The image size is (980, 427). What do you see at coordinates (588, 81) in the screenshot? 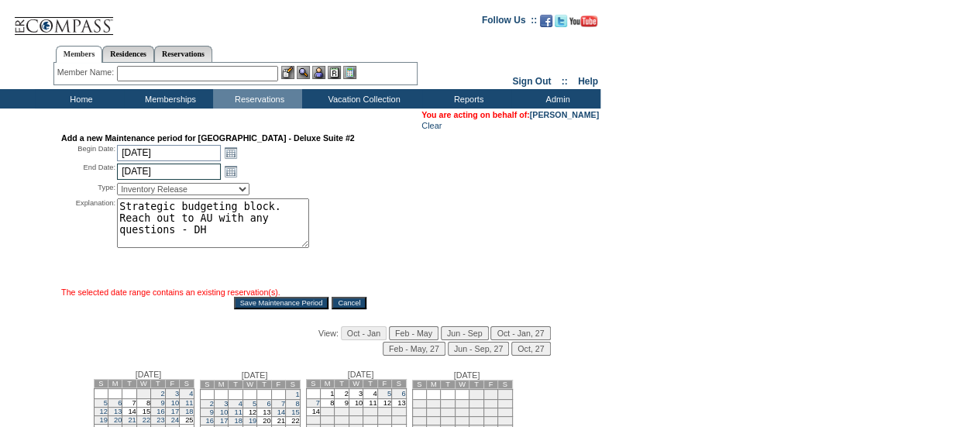
I see `a: Help` at bounding box center [588, 81].